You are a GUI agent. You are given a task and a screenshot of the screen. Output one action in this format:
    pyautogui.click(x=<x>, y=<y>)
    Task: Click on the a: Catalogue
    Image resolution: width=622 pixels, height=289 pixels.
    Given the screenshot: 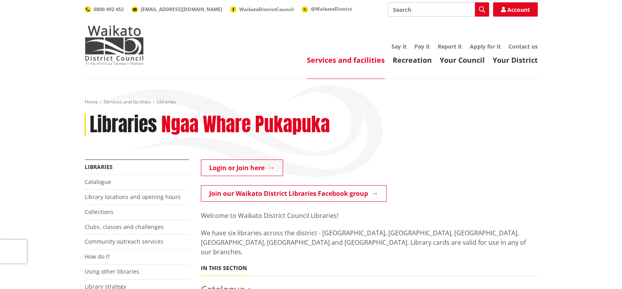 What is the action you would take?
    pyautogui.click(x=98, y=182)
    